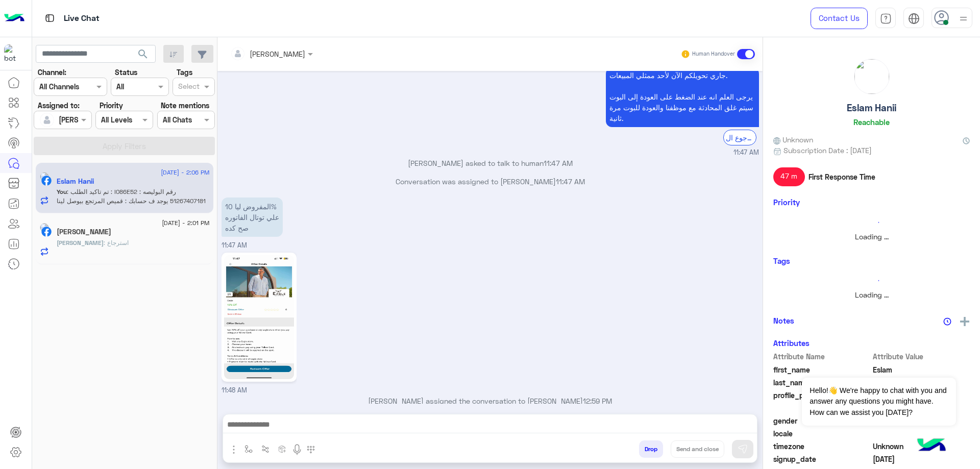 The width and height of the screenshot is (980, 469). Describe the element at coordinates (822, 370) in the screenshot. I see `span: first_name` at that location.